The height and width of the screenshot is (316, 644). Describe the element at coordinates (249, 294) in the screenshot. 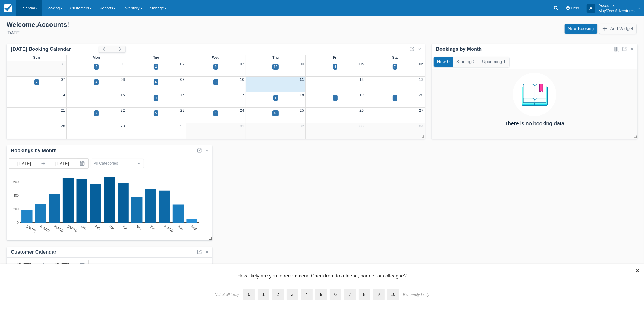

I see `label: 0` at that location.